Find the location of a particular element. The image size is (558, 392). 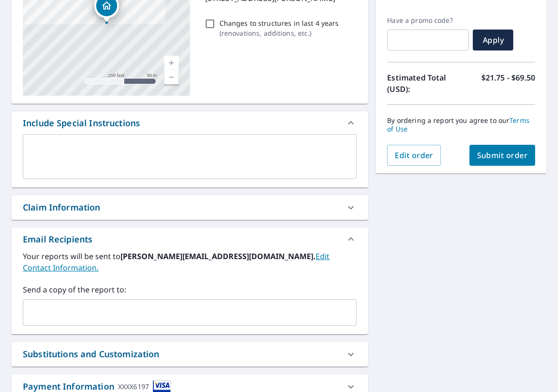

label: Have a promo code? is located at coordinates (428, 20).